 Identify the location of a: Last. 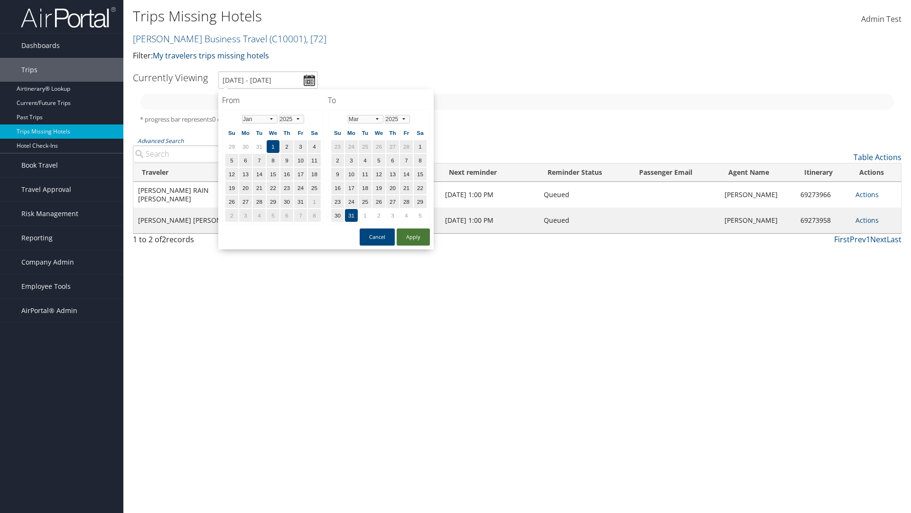
(894, 239).